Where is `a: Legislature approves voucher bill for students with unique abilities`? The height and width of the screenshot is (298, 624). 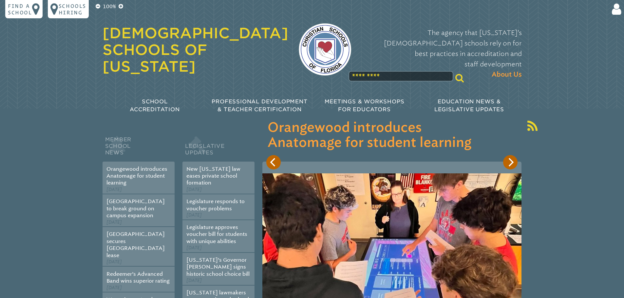
a: Legislature approves voucher bill for students with unique abilities is located at coordinates (217, 235).